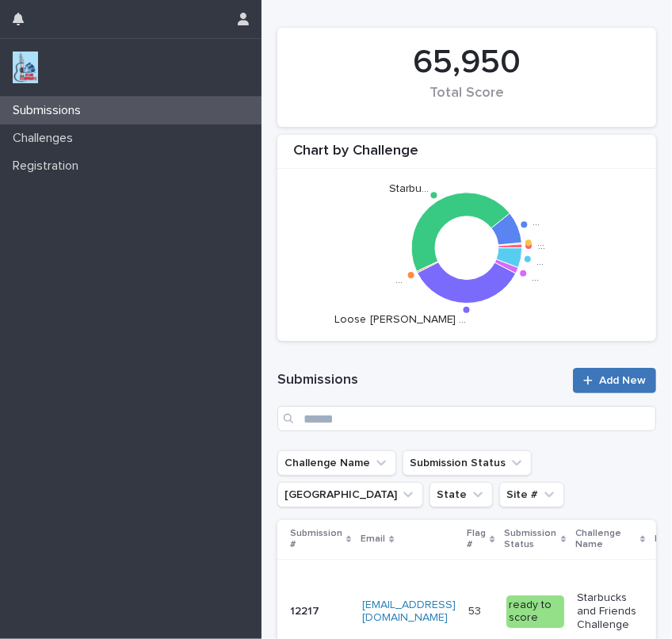 This screenshot has width=672, height=639. What do you see at coordinates (461, 495) in the screenshot?
I see `button: State` at bounding box center [461, 495].